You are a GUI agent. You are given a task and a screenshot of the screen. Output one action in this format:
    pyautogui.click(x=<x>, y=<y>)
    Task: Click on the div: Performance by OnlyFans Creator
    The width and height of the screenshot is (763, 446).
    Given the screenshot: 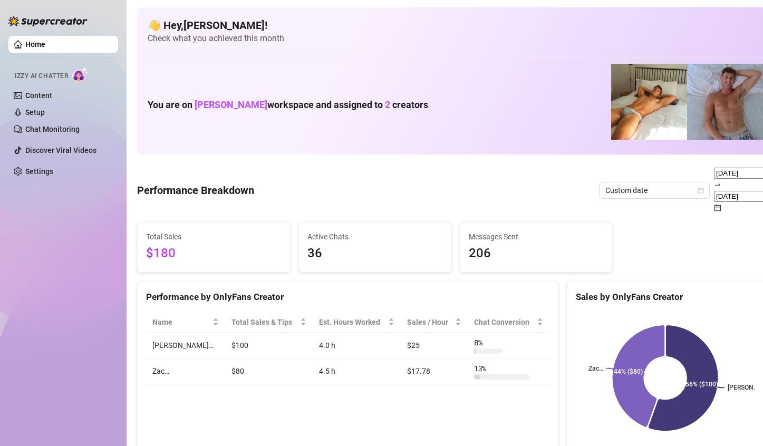 What is the action you would take?
    pyautogui.click(x=347, y=297)
    